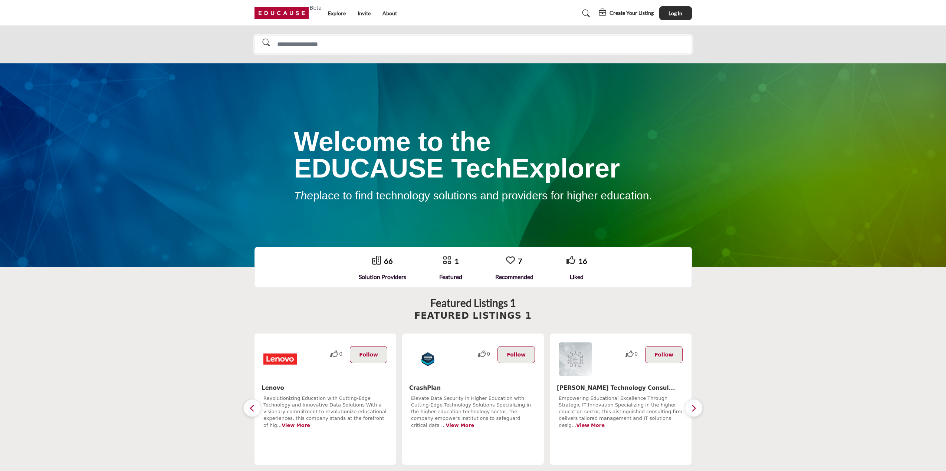 Image resolution: width=946 pixels, height=471 pixels. Describe the element at coordinates (583, 261) in the screenshot. I see `a: 16` at that location.